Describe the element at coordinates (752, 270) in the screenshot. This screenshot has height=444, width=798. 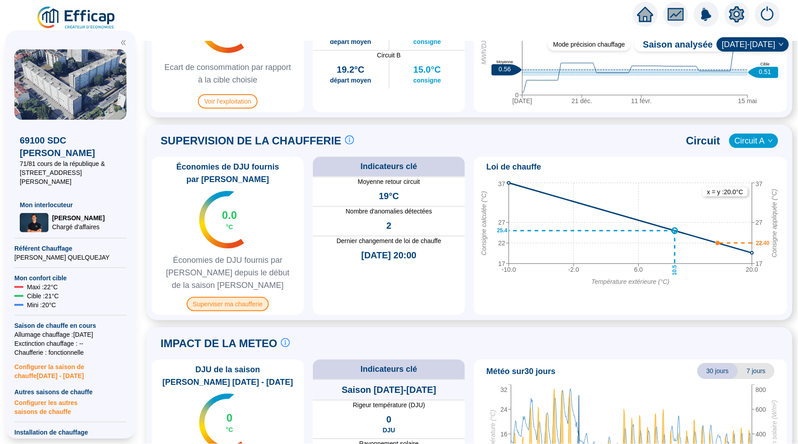
I see `tspan: 20.0` at that location.